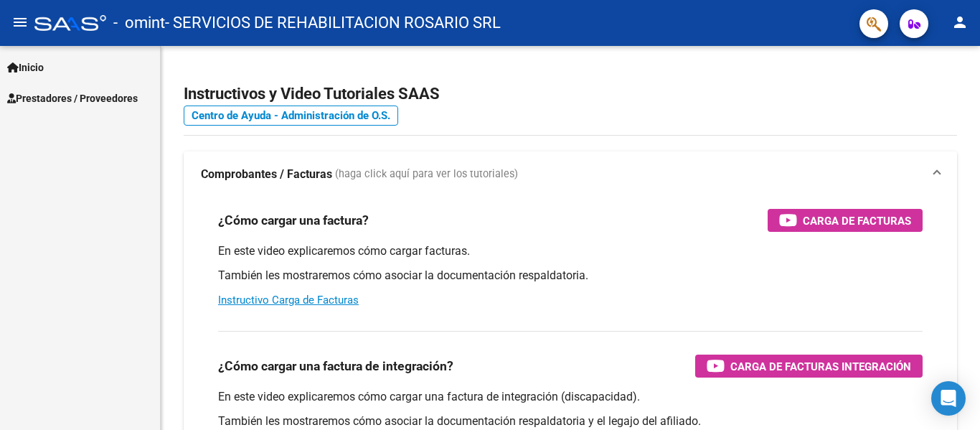 The image size is (980, 430). What do you see at coordinates (291, 116) in the screenshot?
I see `a: Centro de Ayuda - Administración de O.S.` at bounding box center [291, 116].